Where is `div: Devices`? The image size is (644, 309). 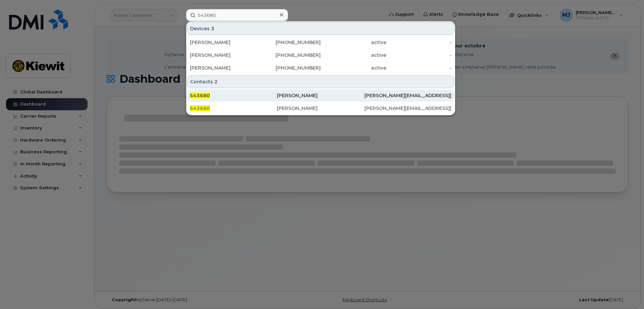 div: Devices is located at coordinates (321, 29).